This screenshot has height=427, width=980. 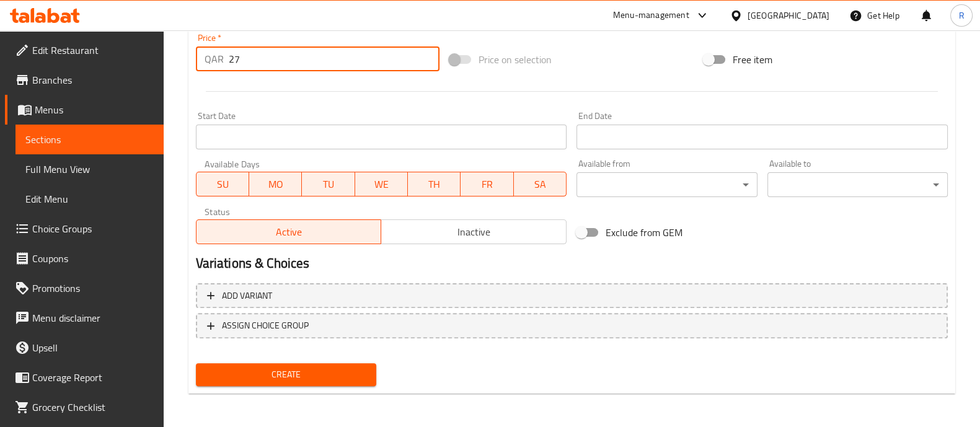 What do you see at coordinates (328, 184) in the screenshot?
I see `button: TU` at bounding box center [328, 184].